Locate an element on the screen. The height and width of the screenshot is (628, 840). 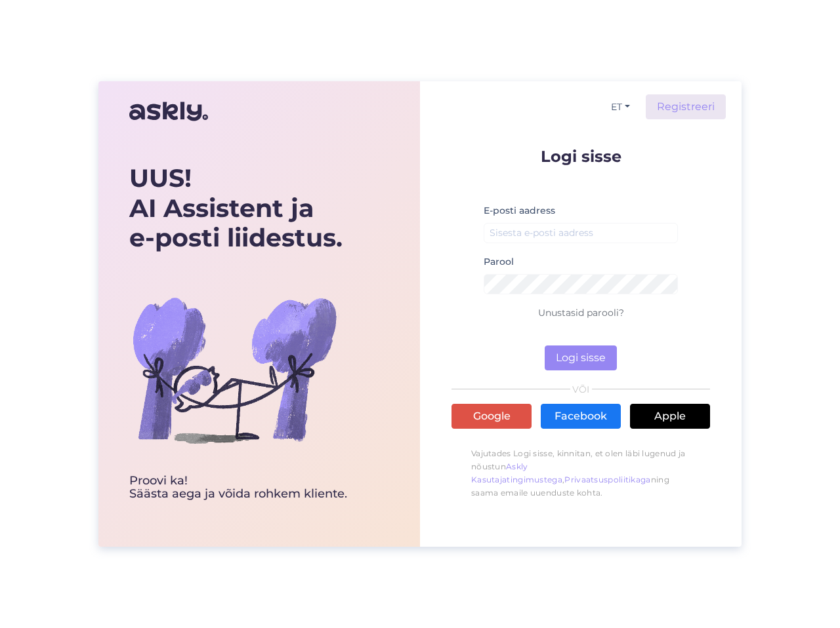
label: E-posti aadress is located at coordinates (519, 211).